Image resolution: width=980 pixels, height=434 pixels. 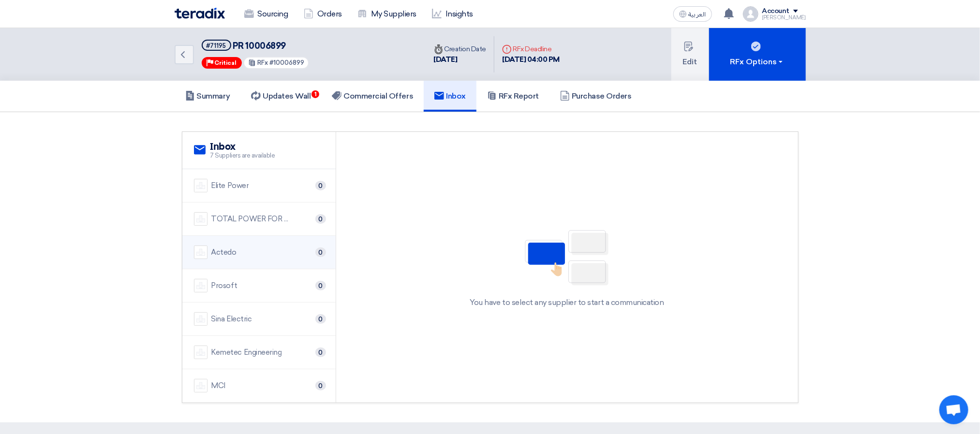 What do you see at coordinates (243, 147) in the screenshot?
I see `h2: Inbox` at bounding box center [243, 147].